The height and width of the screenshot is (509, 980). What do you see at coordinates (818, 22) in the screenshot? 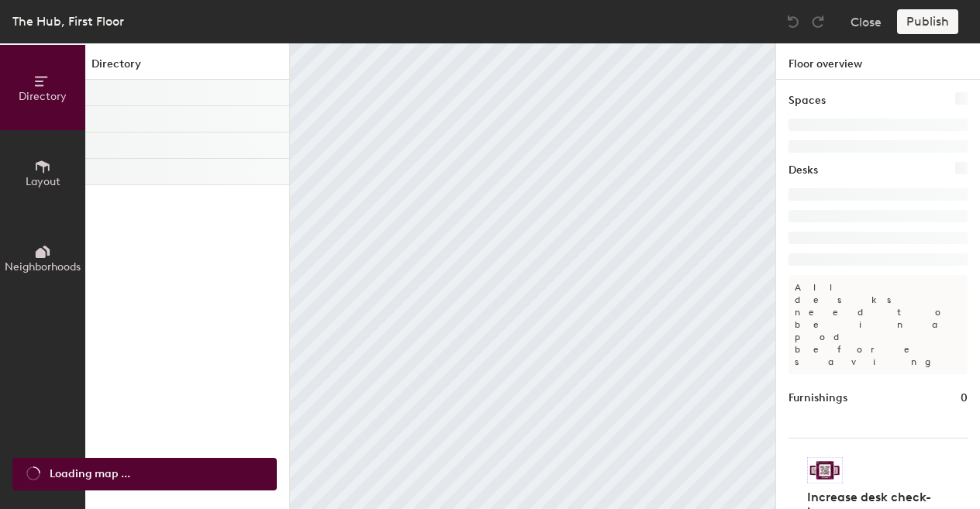
I see `img: Redo` at bounding box center [818, 22].